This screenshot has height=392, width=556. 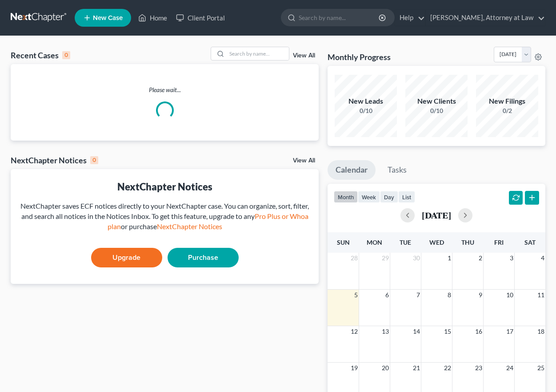 I want to click on button: day, so click(x=389, y=197).